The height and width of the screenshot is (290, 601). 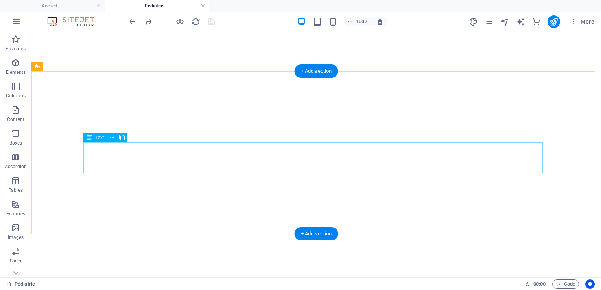 I want to click on i: Reload page, so click(x=195, y=22).